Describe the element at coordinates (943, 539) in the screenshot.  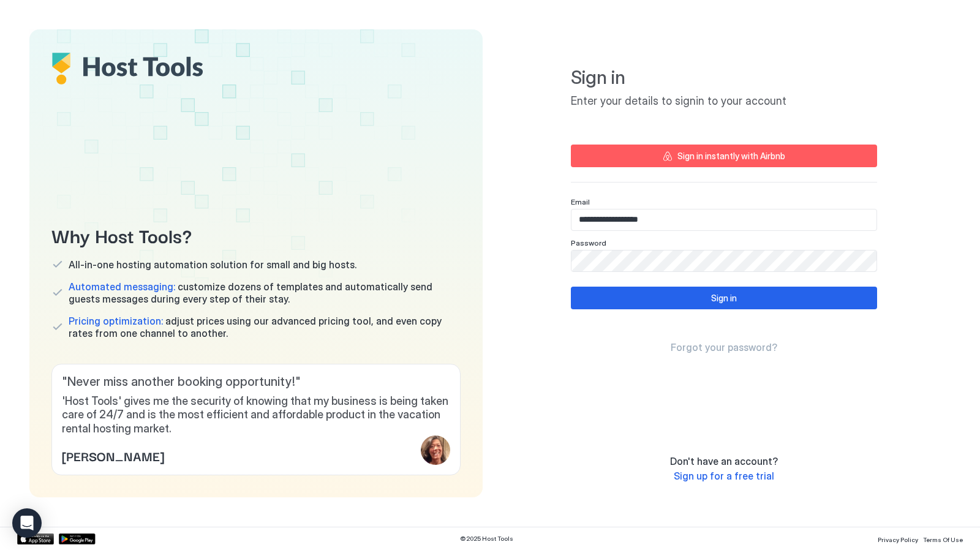
I see `span: Terms Of Use` at that location.